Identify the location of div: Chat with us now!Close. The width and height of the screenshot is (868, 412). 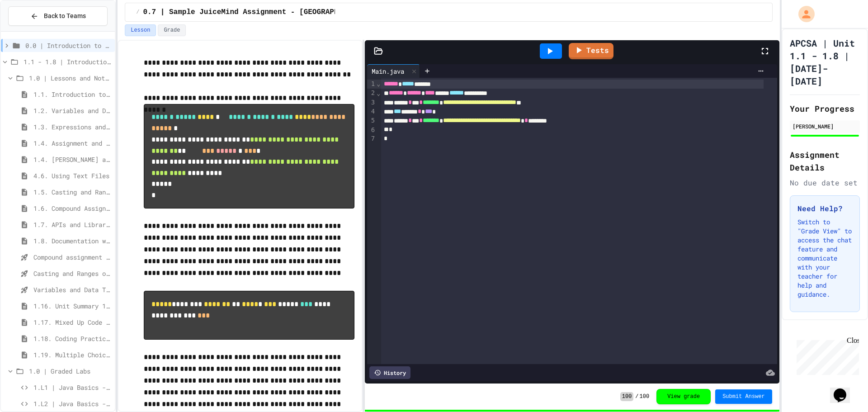
(33, 30).